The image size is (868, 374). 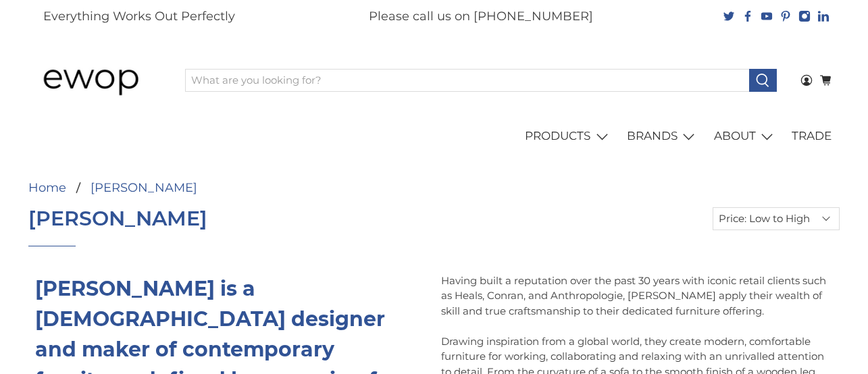 I want to click on p: Everything Works Out Perfectly, so click(x=139, y=16).